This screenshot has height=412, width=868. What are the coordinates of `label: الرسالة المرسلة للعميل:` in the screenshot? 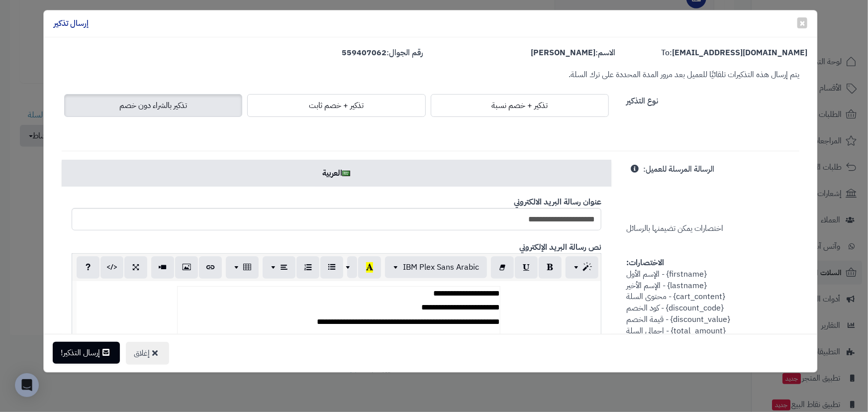 It's located at (678, 167).